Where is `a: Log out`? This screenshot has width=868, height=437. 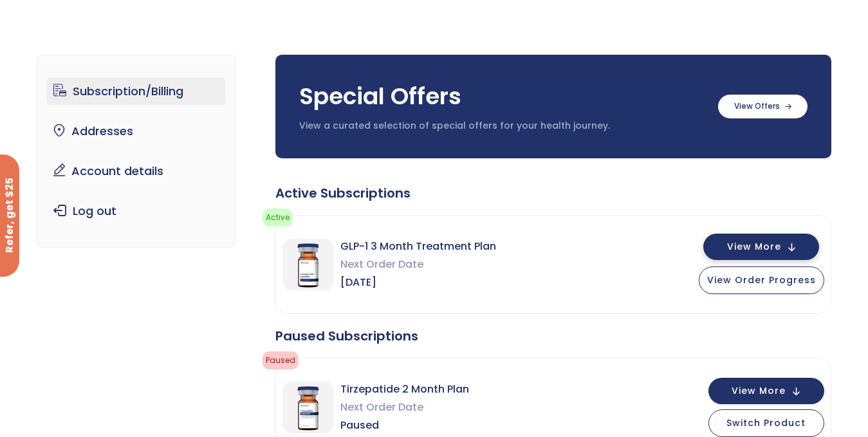
a: Log out is located at coordinates (136, 211).